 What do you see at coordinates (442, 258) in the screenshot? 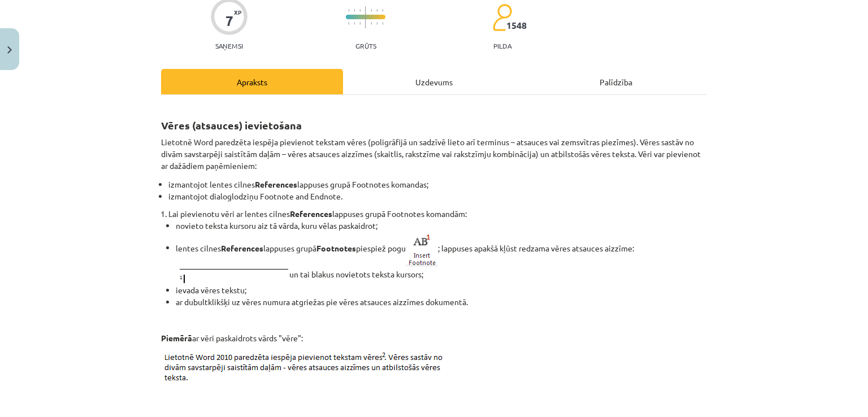
I see `li: lentes cilnes lappuses grupā piespiež pogu ; lappuses apakšā kļūst redzama vēres atsauces aizzīme...` at bounding box center [442, 258].